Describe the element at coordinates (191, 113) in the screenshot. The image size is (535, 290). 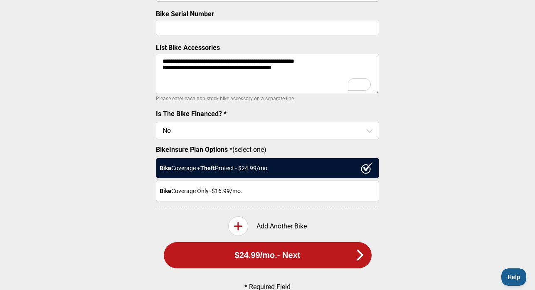
I see `label: Is The Bike Financed? *` at that location.